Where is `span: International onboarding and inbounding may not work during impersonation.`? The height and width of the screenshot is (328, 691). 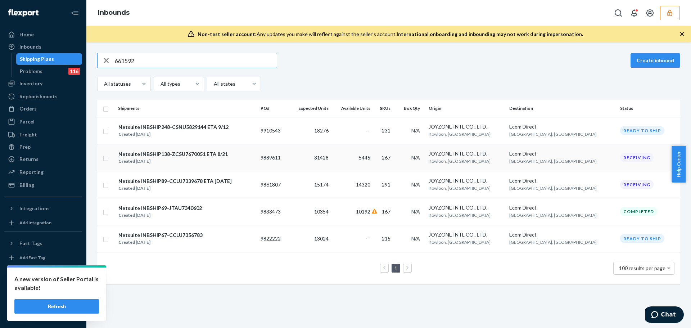
span: International onboarding and inbounding may not work during impersonation. is located at coordinates (490, 34).